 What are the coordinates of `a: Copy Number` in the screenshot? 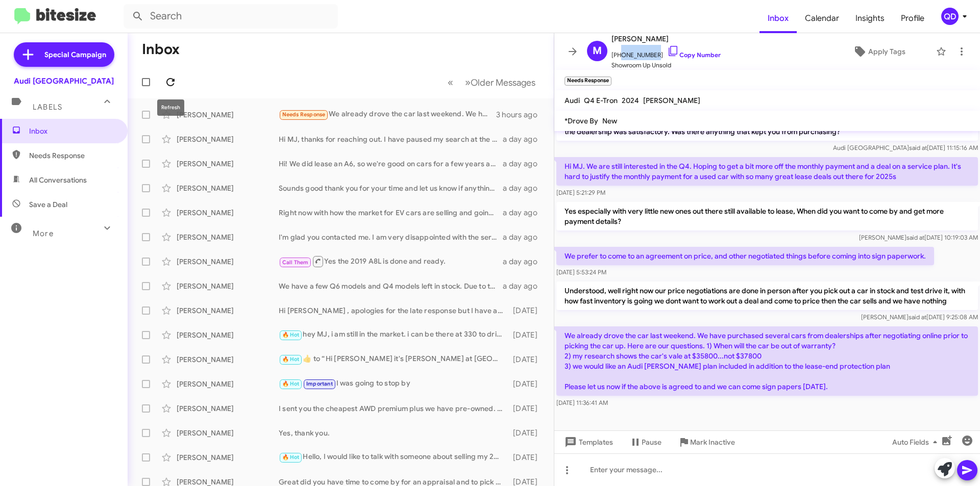 It's located at (693, 55).